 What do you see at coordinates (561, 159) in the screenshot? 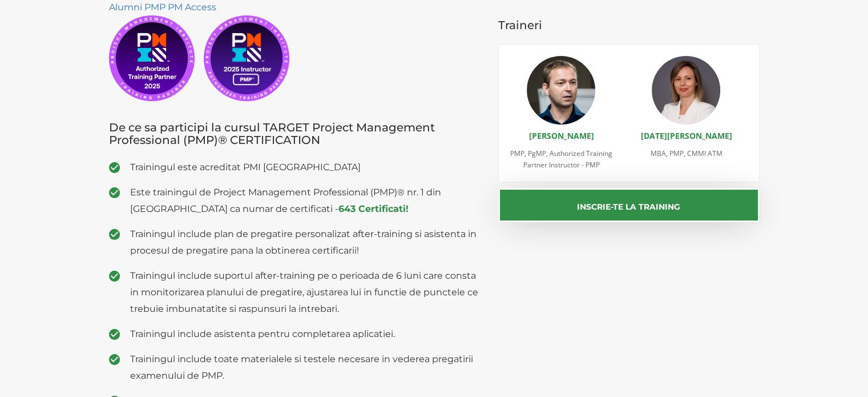
I see `span: PMP, PgMP, Authorized Training Partner Instructor - PMP` at bounding box center [561, 159].